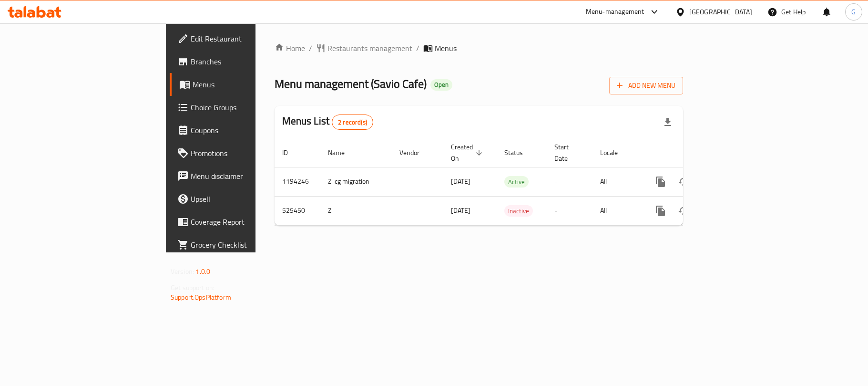 The width and height of the screenshot is (868, 386). I want to click on span: Upsell, so click(247, 199).